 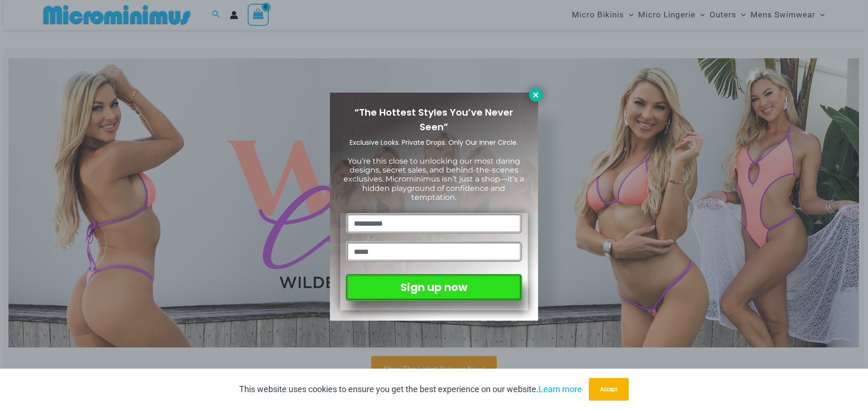 I want to click on a: Learn more, so click(x=560, y=389).